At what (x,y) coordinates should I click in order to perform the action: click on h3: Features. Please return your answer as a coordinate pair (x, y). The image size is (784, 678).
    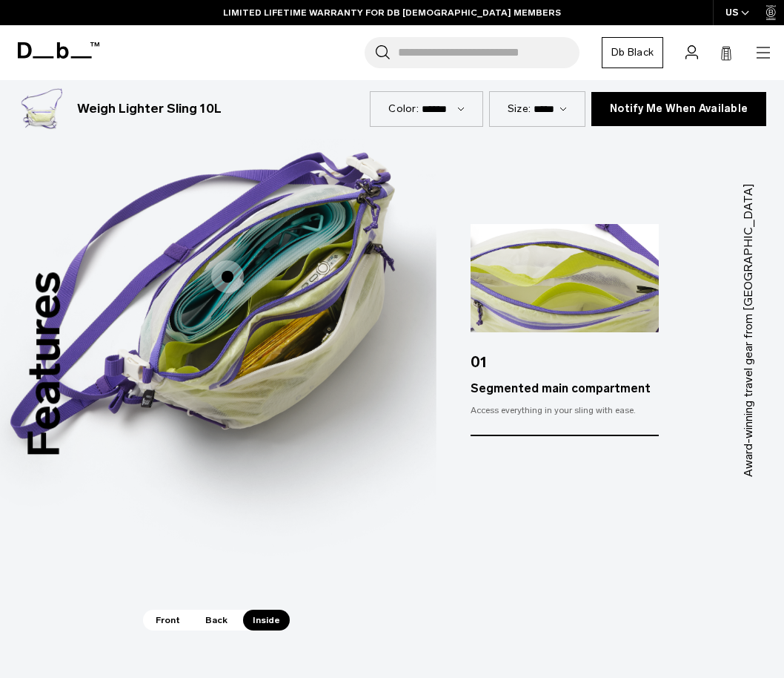
    Looking at the image, I should click on (44, 364).